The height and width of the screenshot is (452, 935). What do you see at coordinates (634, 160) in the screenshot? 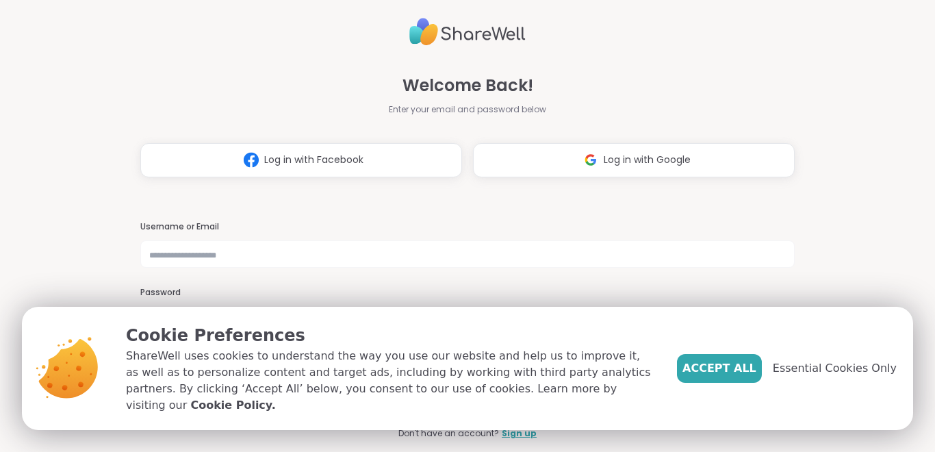
I see `button: Log in with Google` at bounding box center [634, 160].